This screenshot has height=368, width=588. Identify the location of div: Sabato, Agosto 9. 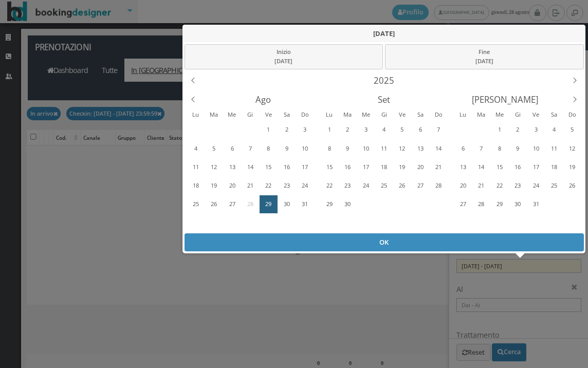
(287, 148).